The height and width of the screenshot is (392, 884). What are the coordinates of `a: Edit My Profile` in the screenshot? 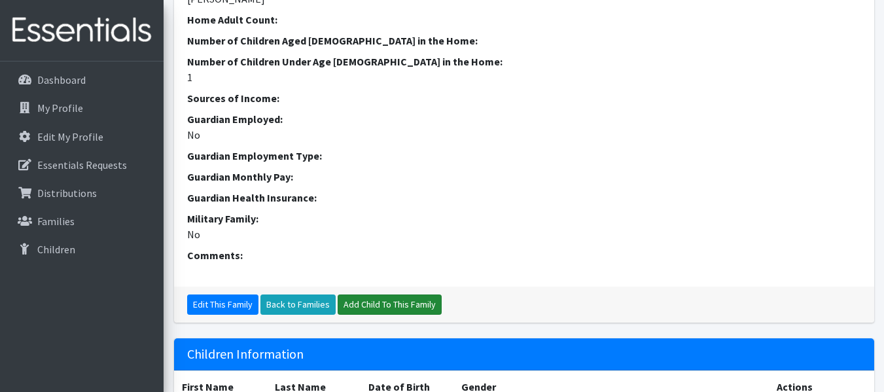 It's located at (82, 137).